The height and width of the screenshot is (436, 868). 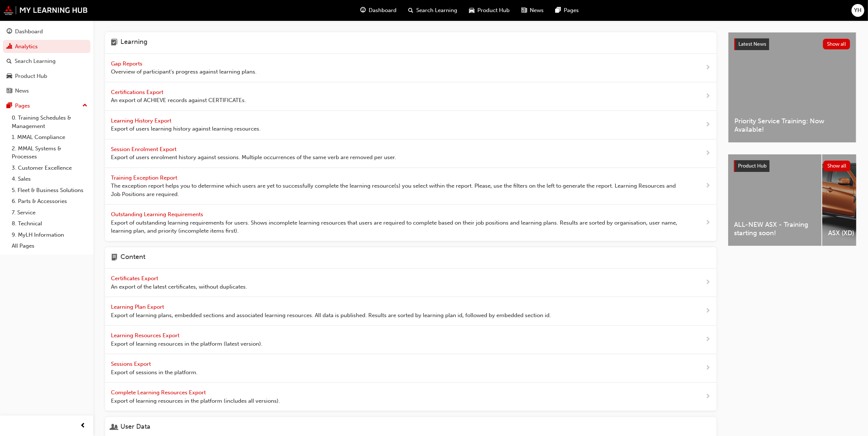 I want to click on div: Search Learning, so click(x=35, y=61).